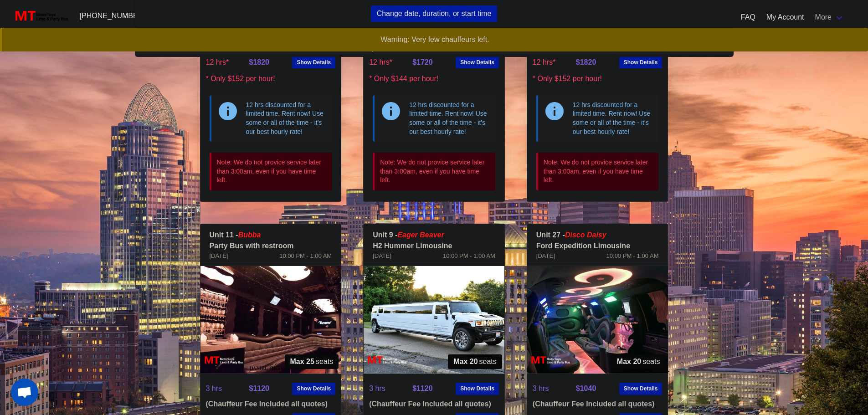  Describe the element at coordinates (271, 246) in the screenshot. I see `p: Party Bus with restroom` at that location.